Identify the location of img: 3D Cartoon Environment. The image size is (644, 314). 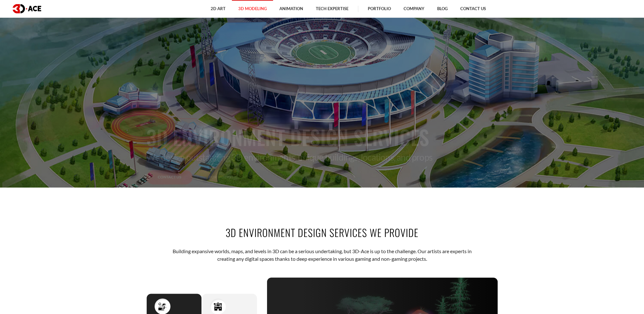
(218, 307).